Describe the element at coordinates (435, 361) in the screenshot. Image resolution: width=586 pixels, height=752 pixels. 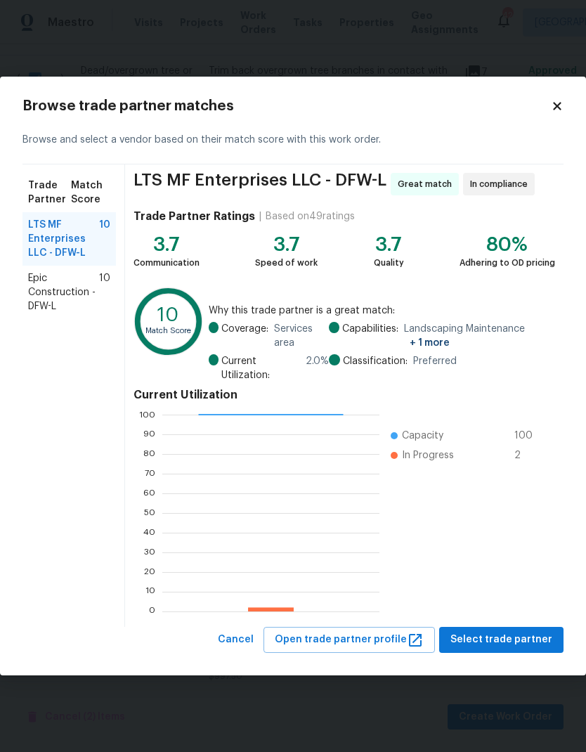
I see `span: Preferred` at that location.